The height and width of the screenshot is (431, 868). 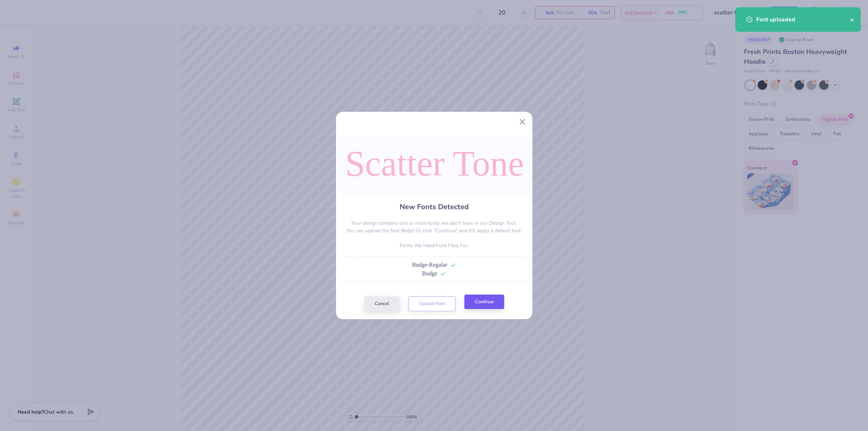 I want to click on button: Cancel, so click(x=382, y=304).